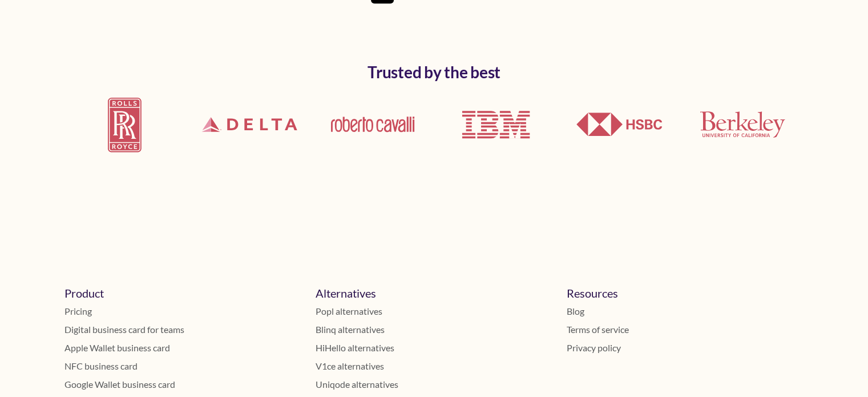 Image resolution: width=868 pixels, height=397 pixels. I want to click on img: IBM, so click(496, 125).